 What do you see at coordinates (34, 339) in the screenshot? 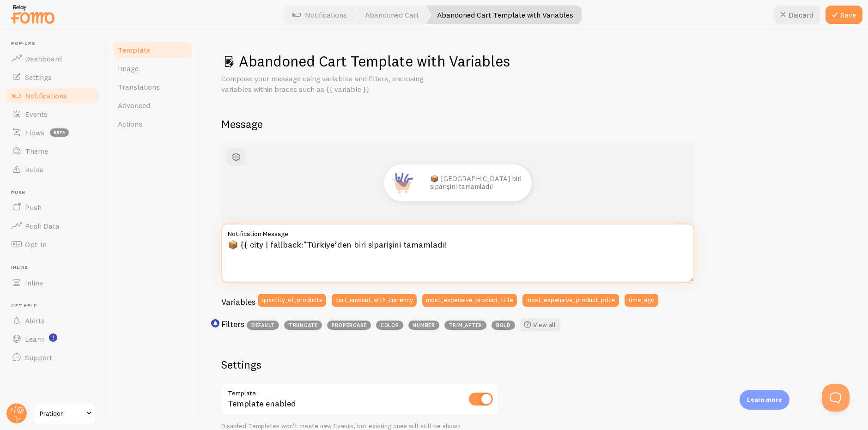
I see `span: Learn` at bounding box center [34, 339].